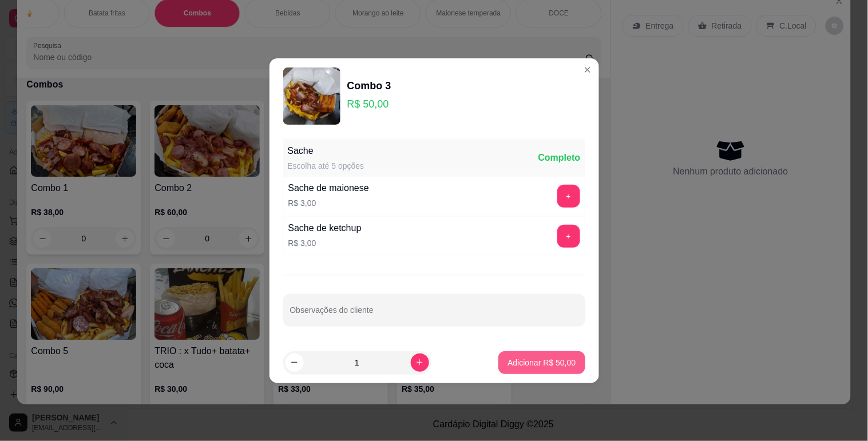  What do you see at coordinates (325, 228) in the screenshot?
I see `div: Sache de ketchup` at bounding box center [325, 228].